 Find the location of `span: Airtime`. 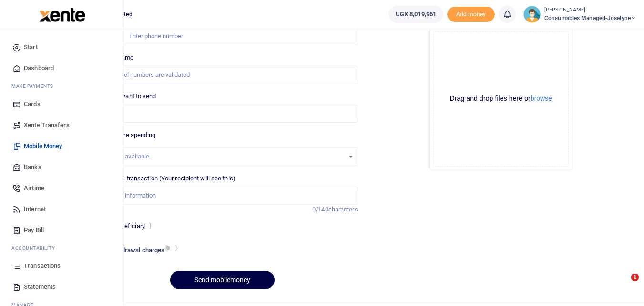

span: Airtime is located at coordinates (34, 188).